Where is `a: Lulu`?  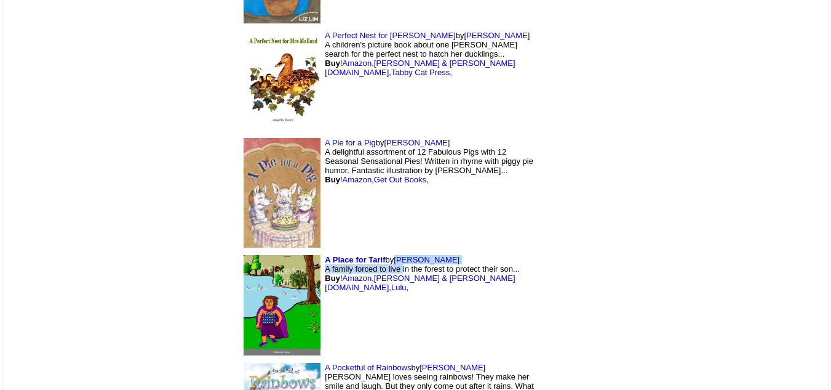
a: Lulu is located at coordinates (399, 287).